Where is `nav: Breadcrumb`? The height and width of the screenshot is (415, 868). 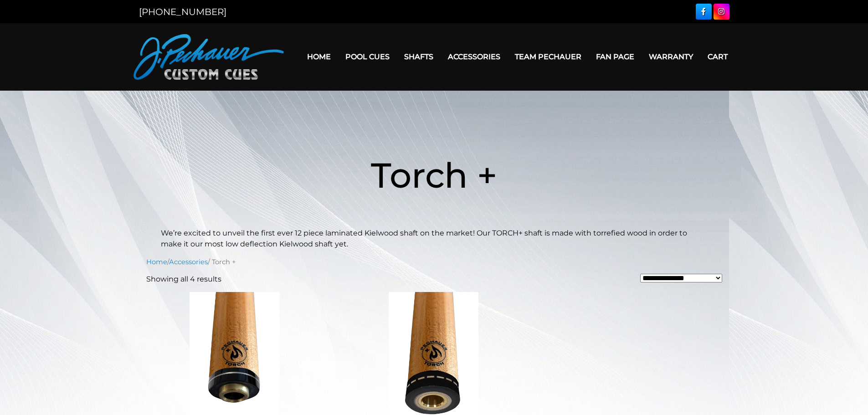 nav: Breadcrumb is located at coordinates (434, 262).